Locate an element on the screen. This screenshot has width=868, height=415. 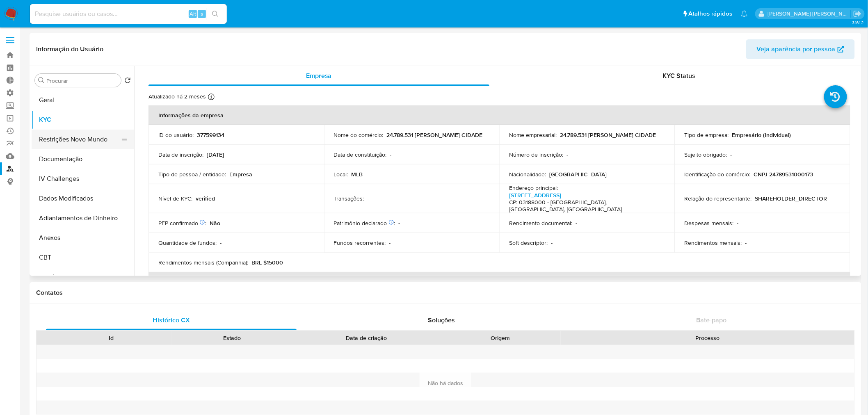
button: Procurar is located at coordinates (41, 80).